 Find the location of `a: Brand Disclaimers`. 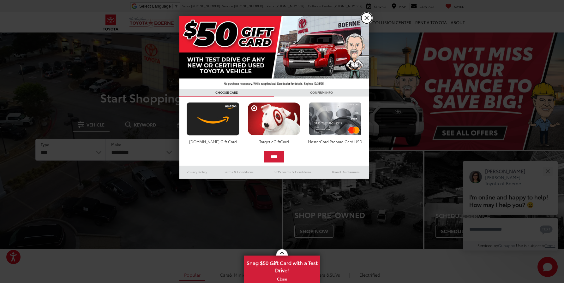

a: Brand Disclaimers is located at coordinates (346, 172).